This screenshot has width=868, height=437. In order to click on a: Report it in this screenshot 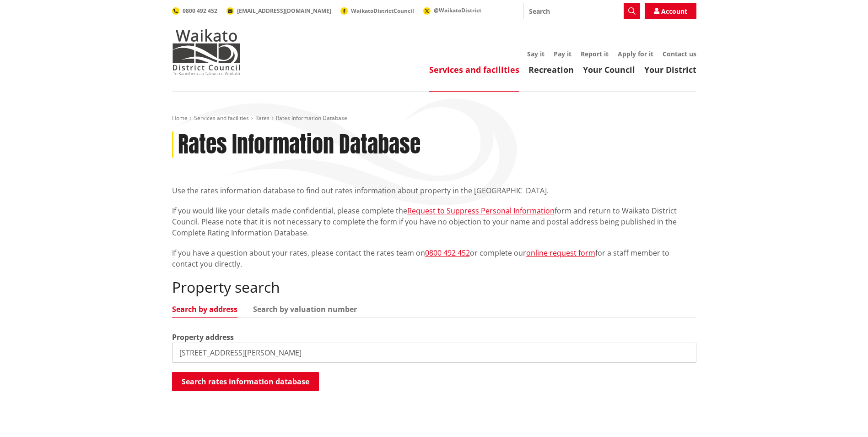, I will do `click(594, 54)`.